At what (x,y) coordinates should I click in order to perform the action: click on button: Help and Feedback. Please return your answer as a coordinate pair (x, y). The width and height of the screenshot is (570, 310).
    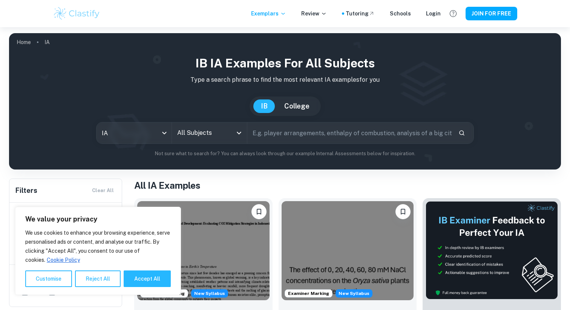
    Looking at the image, I should click on (453, 14).